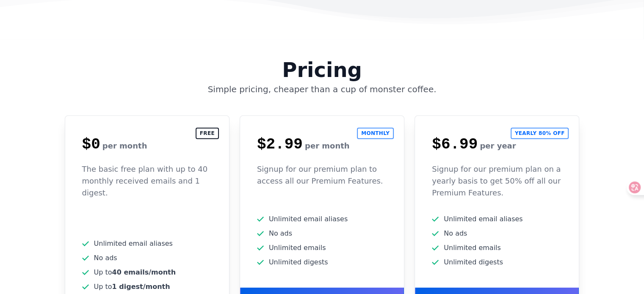 This screenshot has height=294, width=644. Describe the element at coordinates (207, 133) in the screenshot. I see `h2: Free` at that location.